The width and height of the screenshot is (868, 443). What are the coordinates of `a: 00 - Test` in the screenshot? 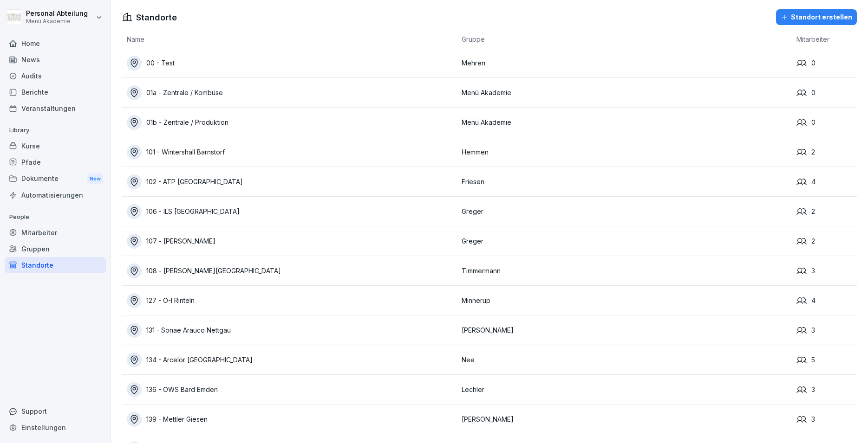 It's located at (292, 63).